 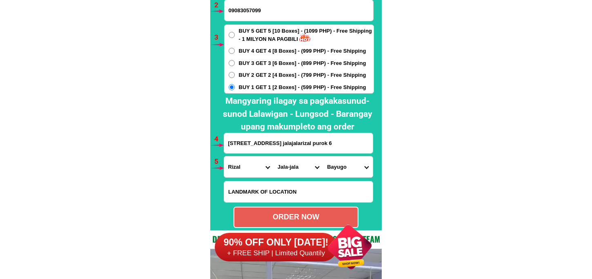 What do you see at coordinates (298, 166) in the screenshot?
I see `select: Select district` at bounding box center [298, 166].